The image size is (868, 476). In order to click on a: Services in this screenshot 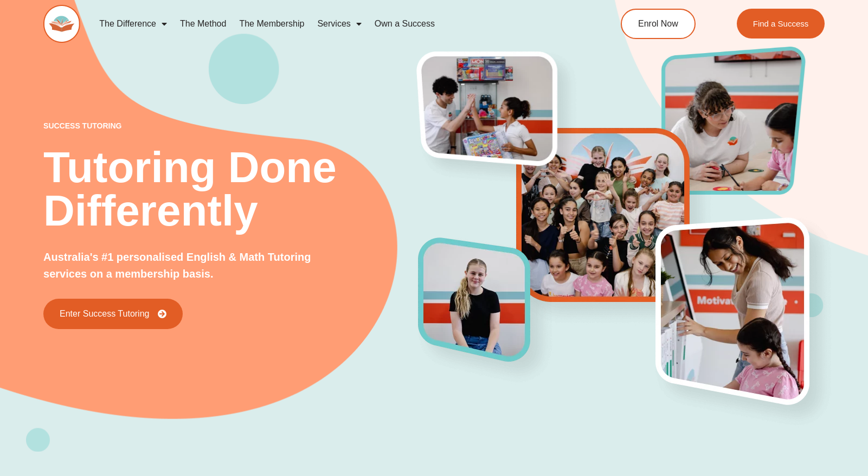, I will do `click(339, 24)`.